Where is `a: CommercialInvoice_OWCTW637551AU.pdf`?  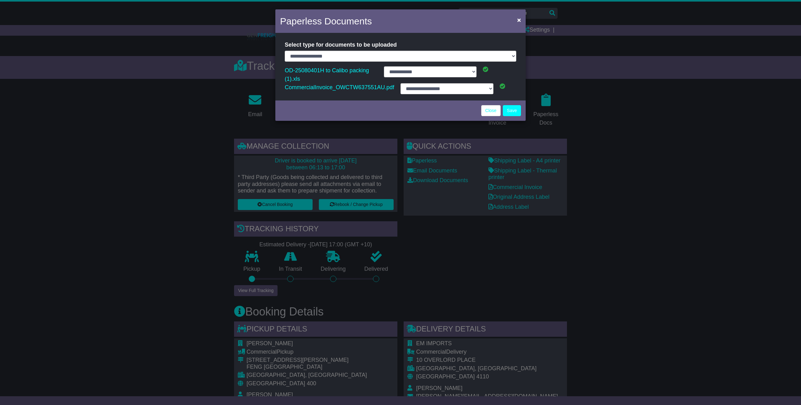 a: CommercialInvoice_OWCTW637551AU.pdf is located at coordinates (340, 87).